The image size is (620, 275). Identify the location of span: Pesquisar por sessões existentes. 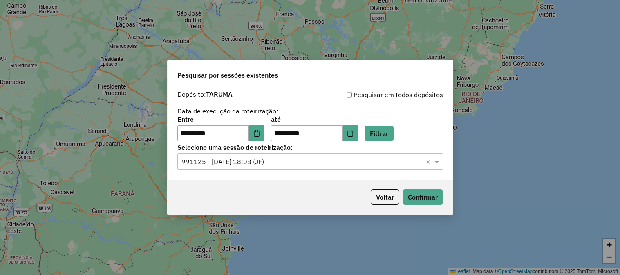
(228, 75).